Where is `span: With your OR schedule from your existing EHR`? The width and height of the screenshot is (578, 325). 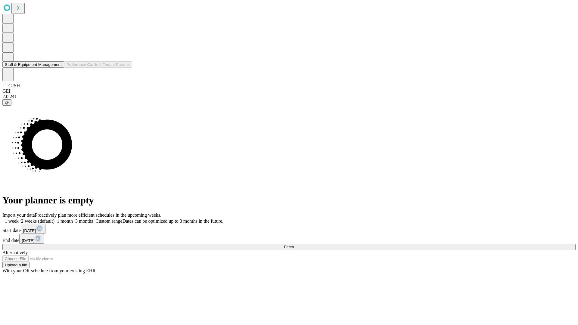
span: With your OR schedule from your existing EHR is located at coordinates (49, 271).